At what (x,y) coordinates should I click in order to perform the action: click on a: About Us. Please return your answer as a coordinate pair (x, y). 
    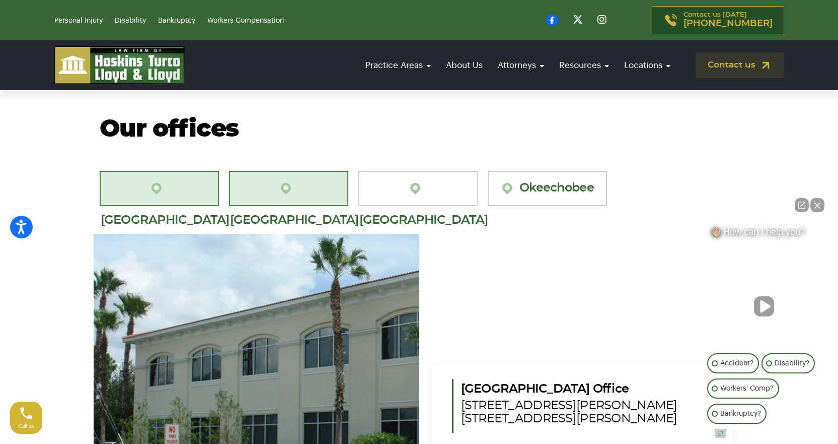
    Looking at the image, I should click on (464, 65).